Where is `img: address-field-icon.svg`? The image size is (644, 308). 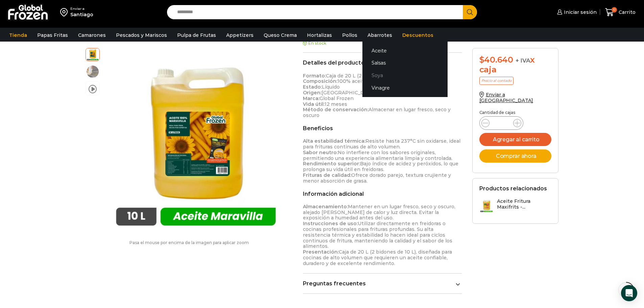
img: address-field-icon.svg is located at coordinates (65, 12).